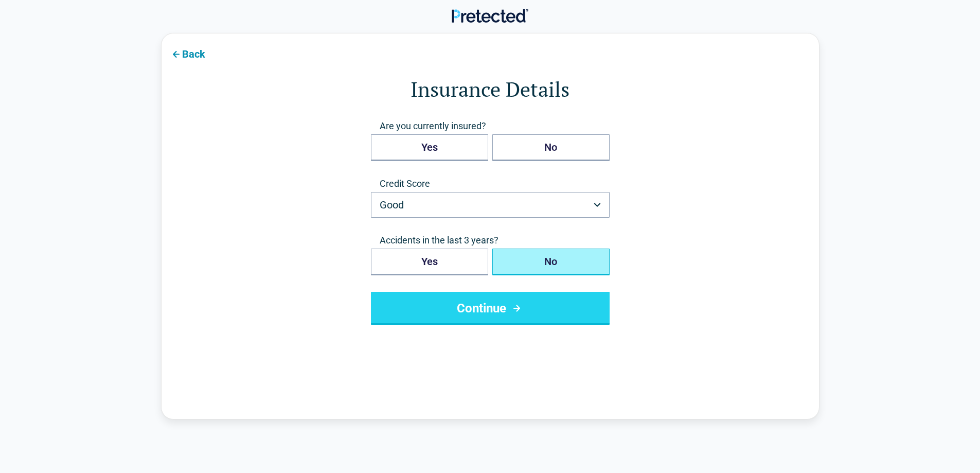 The width and height of the screenshot is (980, 473). I want to click on button: Back, so click(187, 53).